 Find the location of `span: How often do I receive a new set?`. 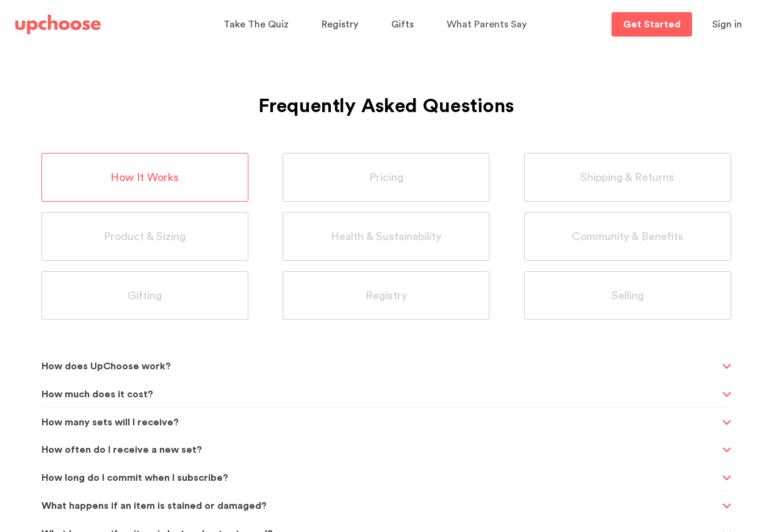

span: How often do I receive a new set? is located at coordinates (380, 450).